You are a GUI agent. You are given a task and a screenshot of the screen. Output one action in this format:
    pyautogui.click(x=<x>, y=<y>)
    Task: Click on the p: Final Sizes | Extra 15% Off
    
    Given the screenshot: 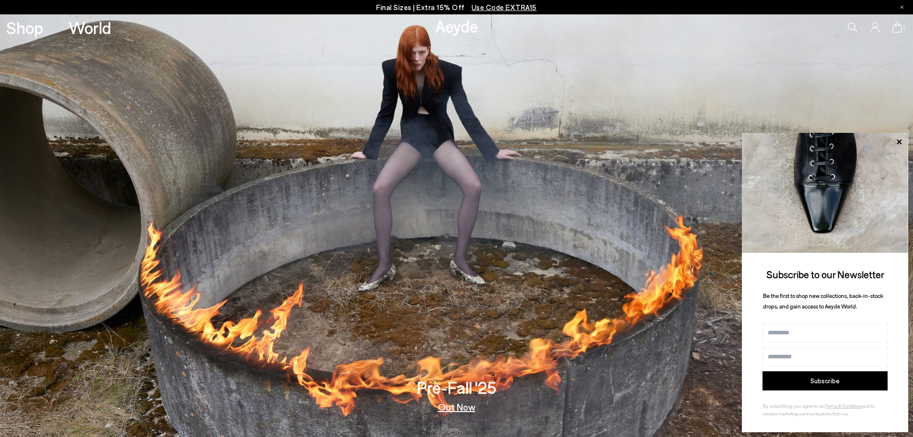 What is the action you would take?
    pyautogui.click(x=456, y=7)
    